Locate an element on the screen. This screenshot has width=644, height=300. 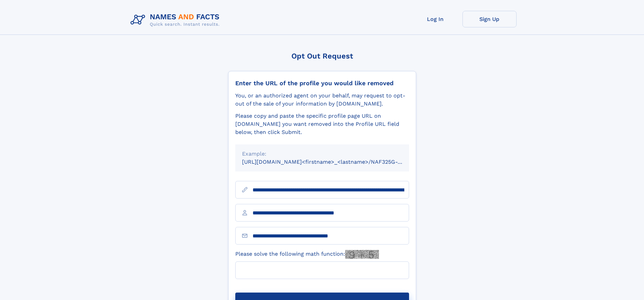
label: Please solve the following math function: is located at coordinates (307, 254).